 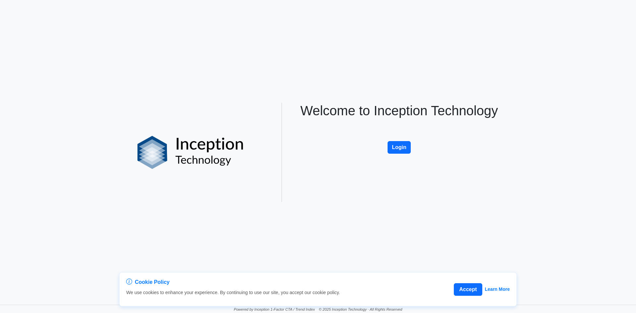 What do you see at coordinates (233, 292) in the screenshot?
I see `p: We use cookies to enhance your experience. By continuing to use our site, you accept our cookie p...` at bounding box center [233, 292].